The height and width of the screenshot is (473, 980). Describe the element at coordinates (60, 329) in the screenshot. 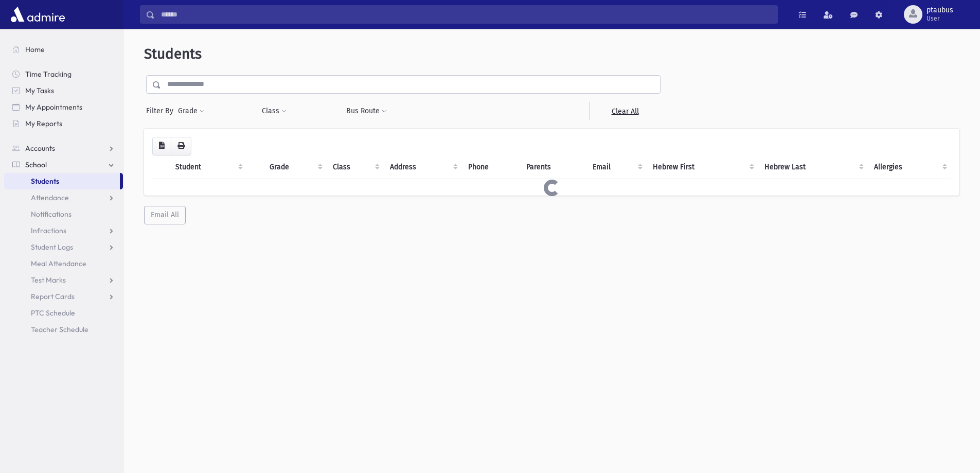

I see `span: Teacher Schedule` at that location.